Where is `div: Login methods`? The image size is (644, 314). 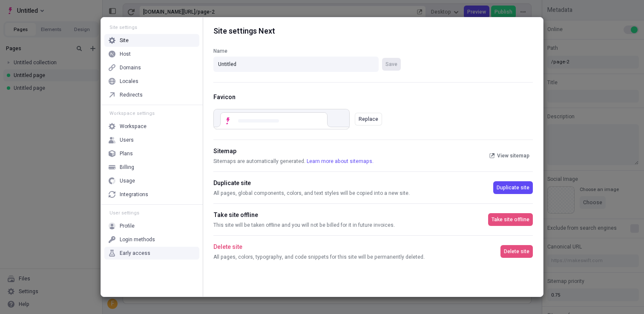
div: Login methods is located at coordinates (137, 240).